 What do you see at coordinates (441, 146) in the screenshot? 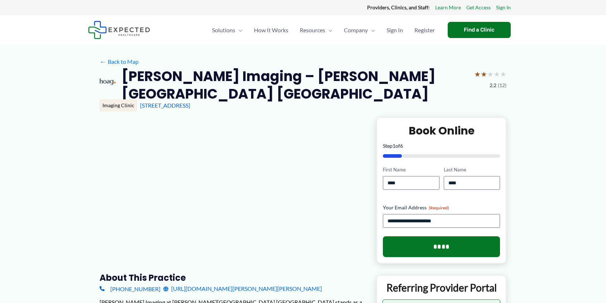
I see `p: Step of` at bounding box center [441, 146].